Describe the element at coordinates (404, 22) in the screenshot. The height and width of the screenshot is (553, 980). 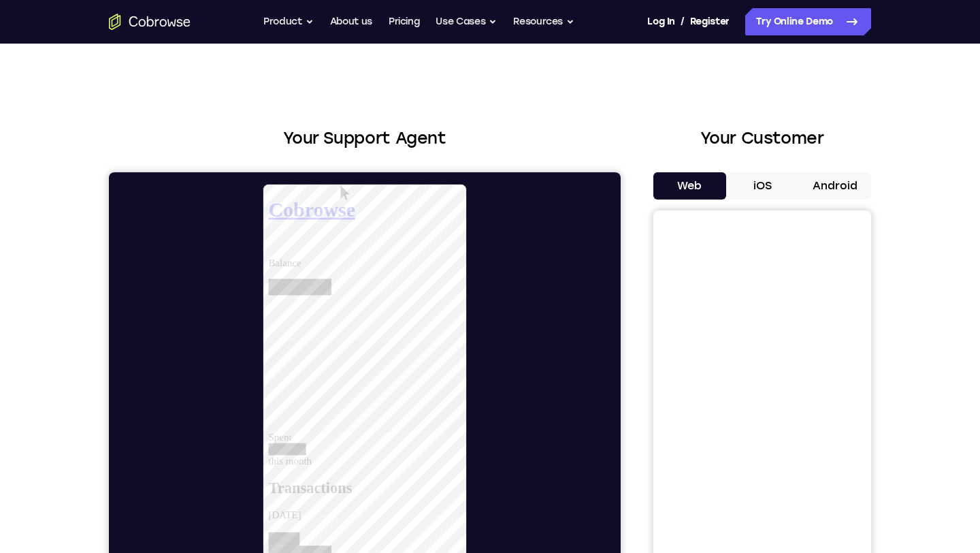
I see `a: Pricing` at that location.